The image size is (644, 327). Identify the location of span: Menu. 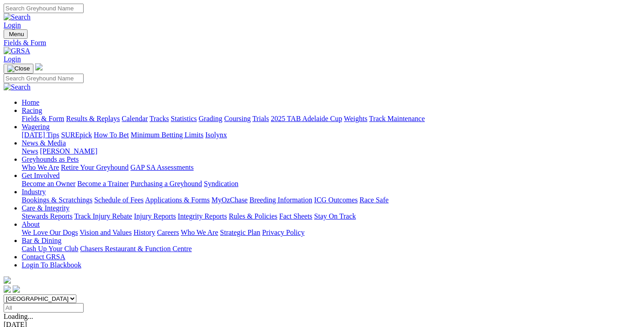
(16, 34).